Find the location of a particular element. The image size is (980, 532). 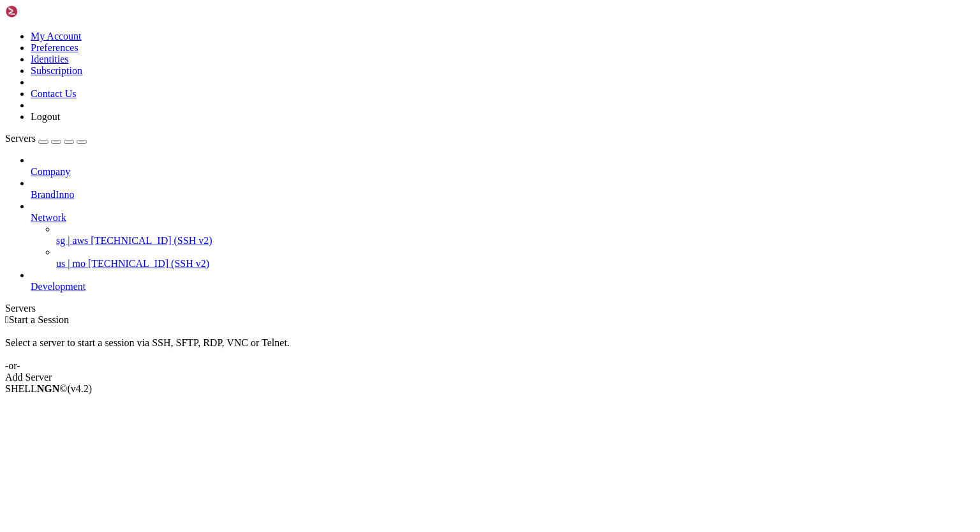

a: Development is located at coordinates (503, 287).